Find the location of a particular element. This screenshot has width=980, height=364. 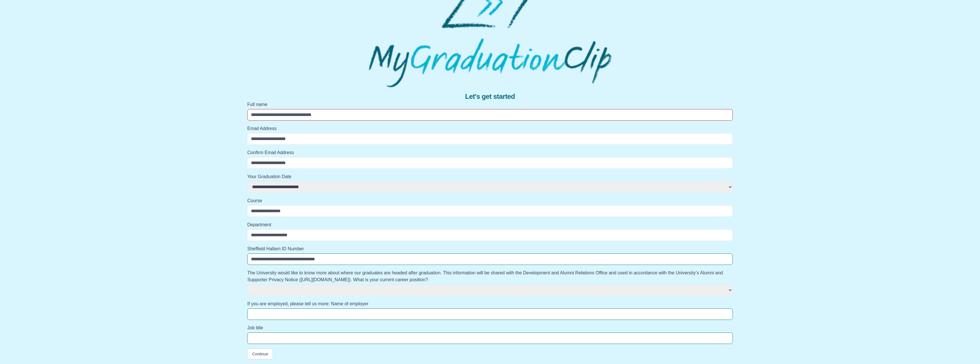

label: Sheffield Hallam ID Number is located at coordinates (490, 249).